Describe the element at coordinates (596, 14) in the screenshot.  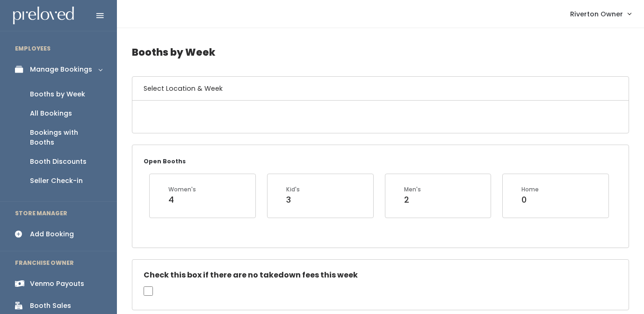
I see `span: Riverton Owner` at that location.